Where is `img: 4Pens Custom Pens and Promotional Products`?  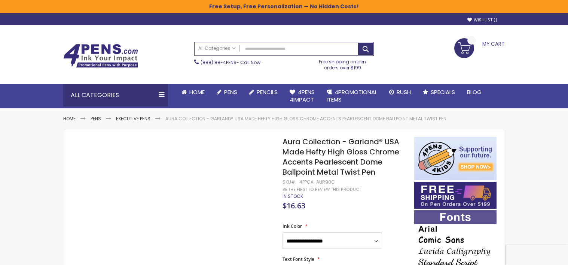
img: 4Pens Custom Pens and Promotional Products is located at coordinates (101, 56).